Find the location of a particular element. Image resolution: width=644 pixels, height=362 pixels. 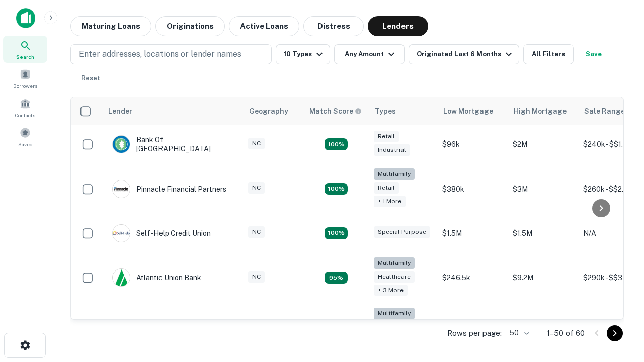

th: High Mortgage is located at coordinates (543, 111).